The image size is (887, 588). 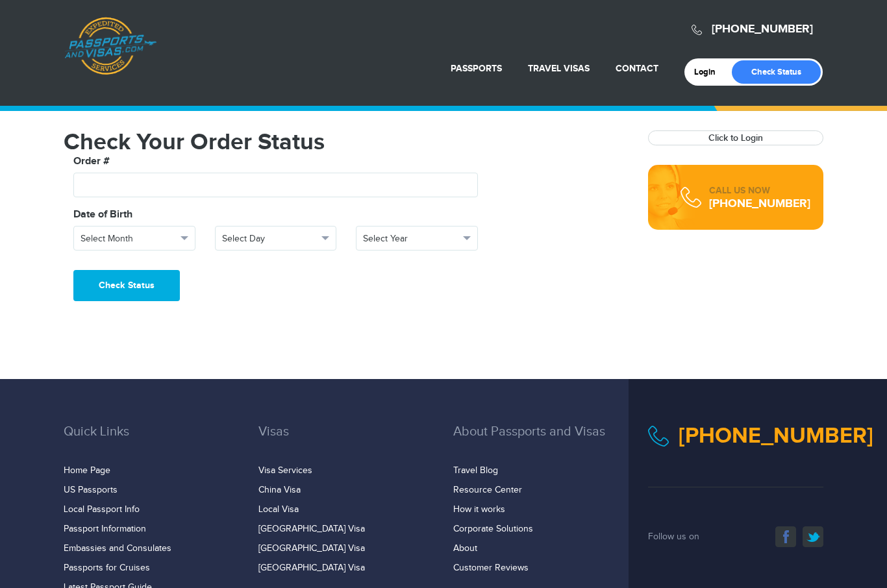 What do you see at coordinates (128, 239) in the screenshot?
I see `span: Select Month` at bounding box center [128, 239].